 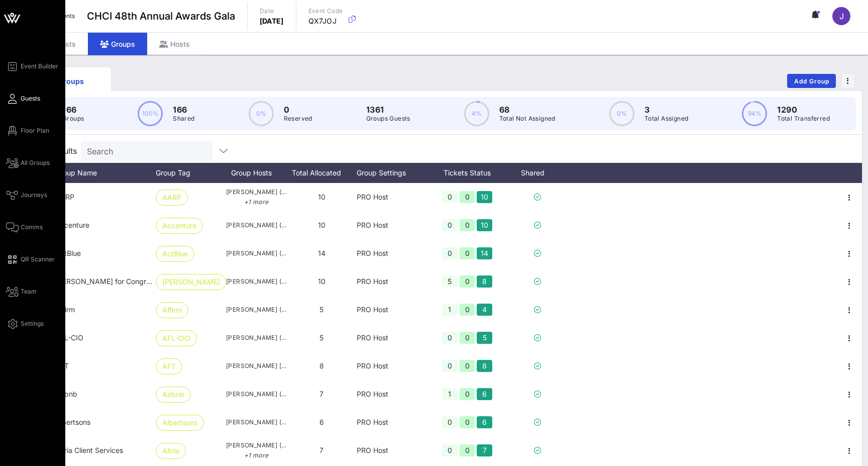 What do you see at coordinates (160, 16) in the screenshot?
I see `span: CHCI 48th Annual Awards Gala` at bounding box center [160, 16].